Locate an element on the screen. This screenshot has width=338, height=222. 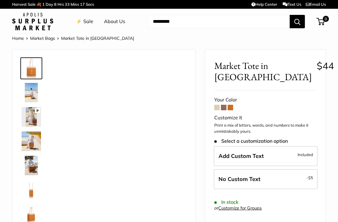
a: About Us is located at coordinates (115, 22).